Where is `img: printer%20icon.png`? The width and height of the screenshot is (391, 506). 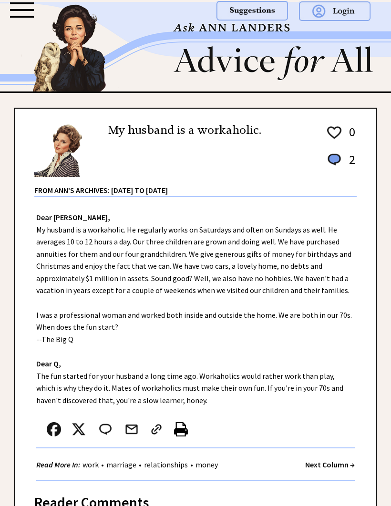
img: printer%20icon.png is located at coordinates (181, 430).